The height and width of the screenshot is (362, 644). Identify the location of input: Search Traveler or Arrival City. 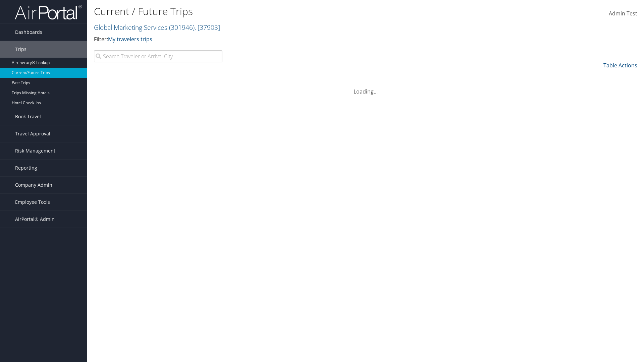
(158, 57).